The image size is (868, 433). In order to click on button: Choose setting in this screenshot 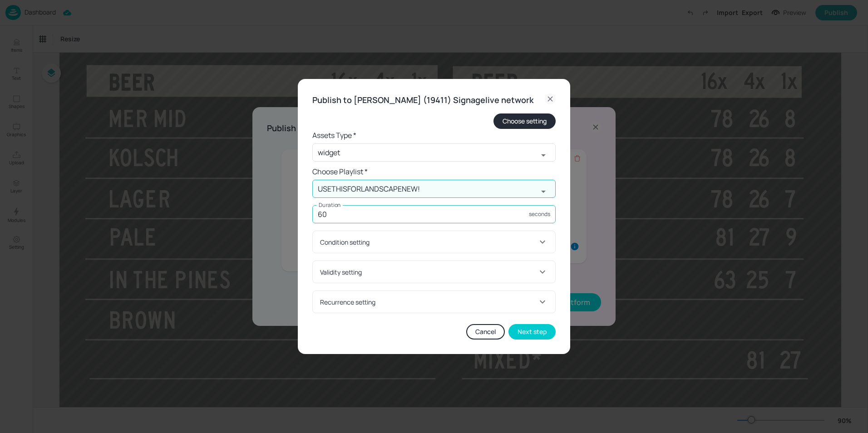, I will do `click(524, 121)`.